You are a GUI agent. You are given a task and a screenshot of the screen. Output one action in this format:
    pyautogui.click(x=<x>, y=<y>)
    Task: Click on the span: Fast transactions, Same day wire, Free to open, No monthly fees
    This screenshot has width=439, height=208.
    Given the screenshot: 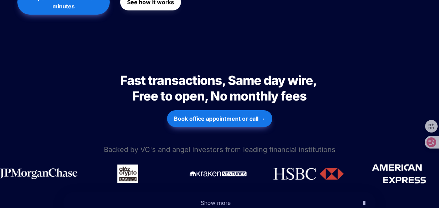 What is the action you would take?
    pyautogui.click(x=220, y=88)
    